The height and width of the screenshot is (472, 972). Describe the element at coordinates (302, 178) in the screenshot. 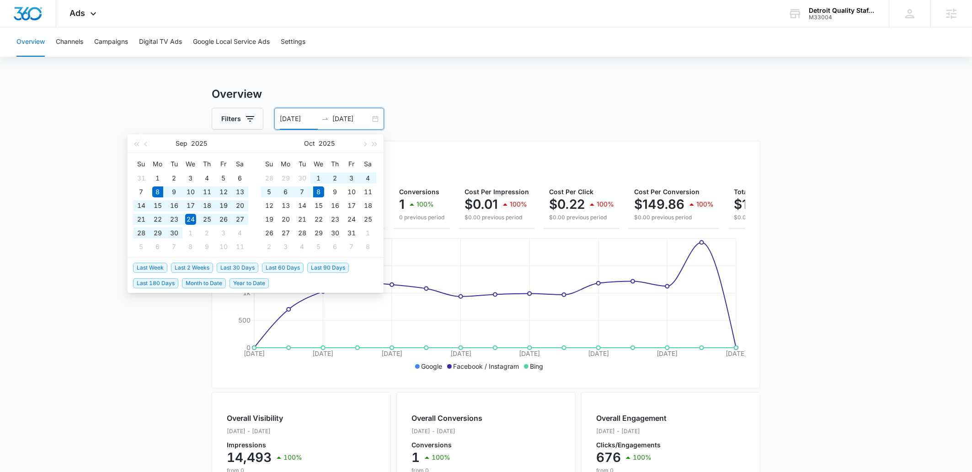

I see `td: 2025-09-30` at that location.